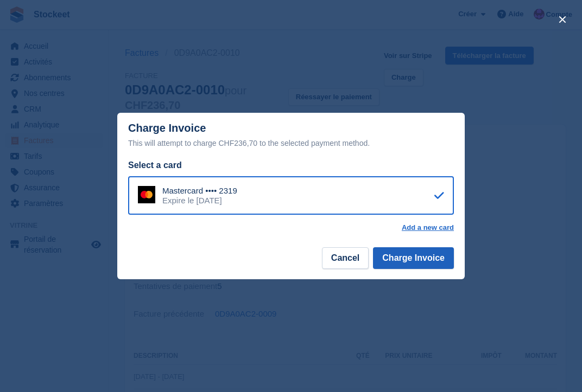 The width and height of the screenshot is (582, 392). What do you see at coordinates (291, 165) in the screenshot?
I see `div: Select a card` at bounding box center [291, 165].